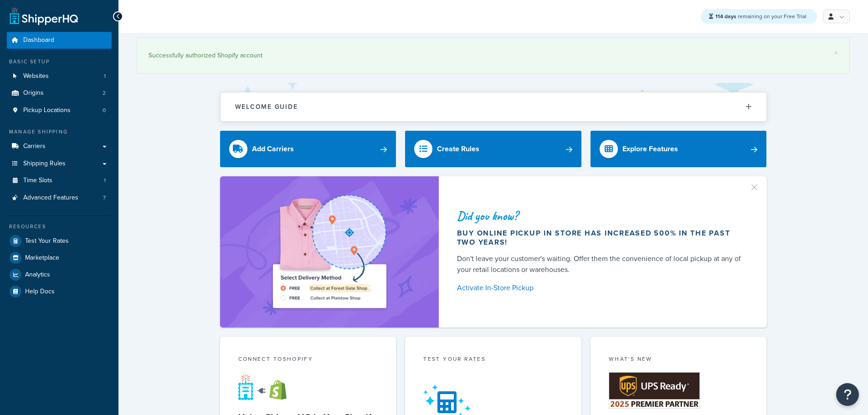 The image size is (868, 415). What do you see at coordinates (38, 275) in the screenshot?
I see `span: Analytics` at bounding box center [38, 275].